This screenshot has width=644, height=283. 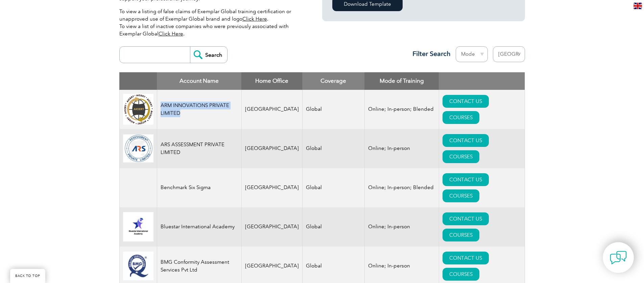 What do you see at coordinates (199, 227) in the screenshot?
I see `td: Bluestar International Academy` at bounding box center [199, 227].